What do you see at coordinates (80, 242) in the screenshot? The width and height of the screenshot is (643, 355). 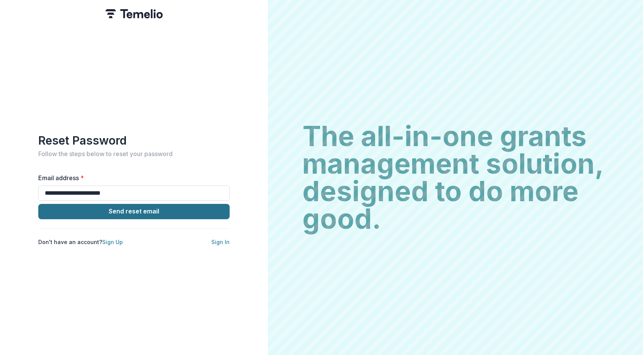 I see `p: Don't have an account?` at bounding box center [80, 242].